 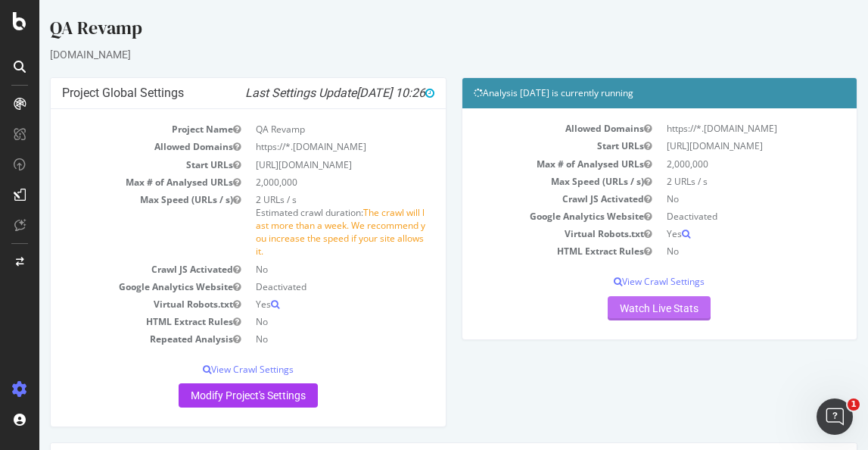 What do you see at coordinates (209, 93) in the screenshot?
I see `h4: Project Global Settings` at bounding box center [209, 93].